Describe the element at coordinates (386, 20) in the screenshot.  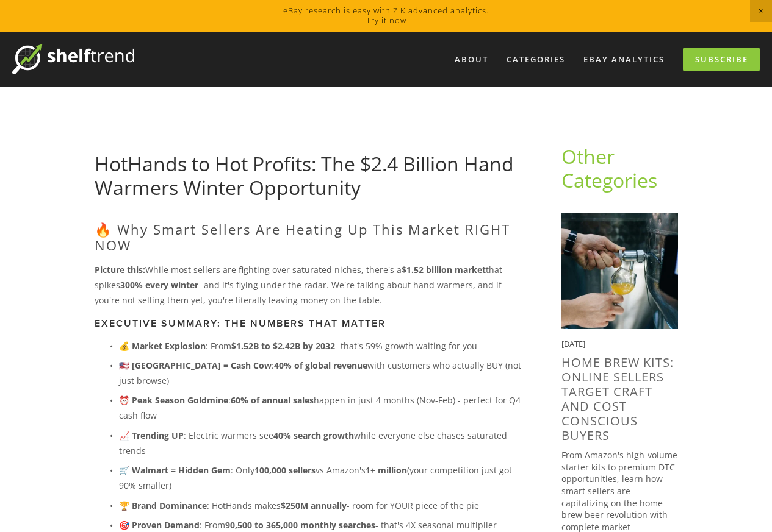
I see `a: Try it now` at that location.